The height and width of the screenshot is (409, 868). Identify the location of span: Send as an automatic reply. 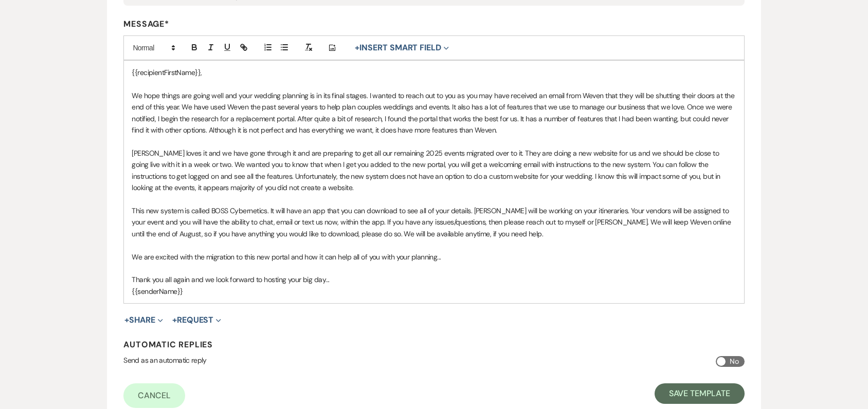
(165, 360).